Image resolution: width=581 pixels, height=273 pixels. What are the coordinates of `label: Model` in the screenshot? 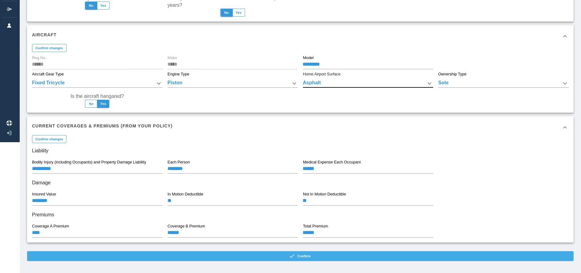 It's located at (308, 58).